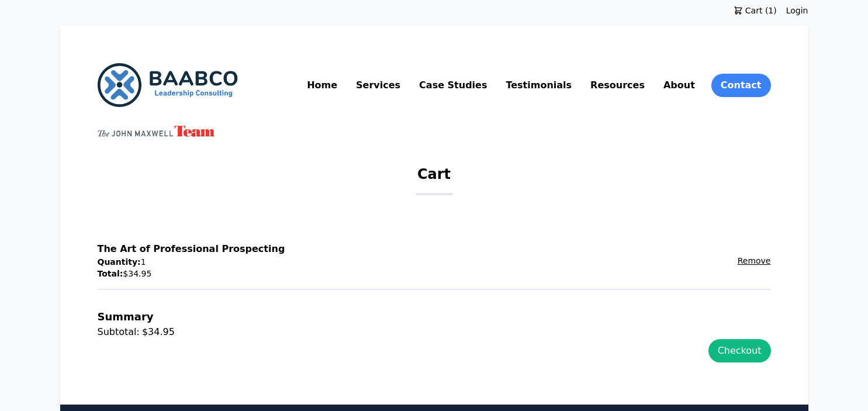  I want to click on a: About, so click(679, 86).